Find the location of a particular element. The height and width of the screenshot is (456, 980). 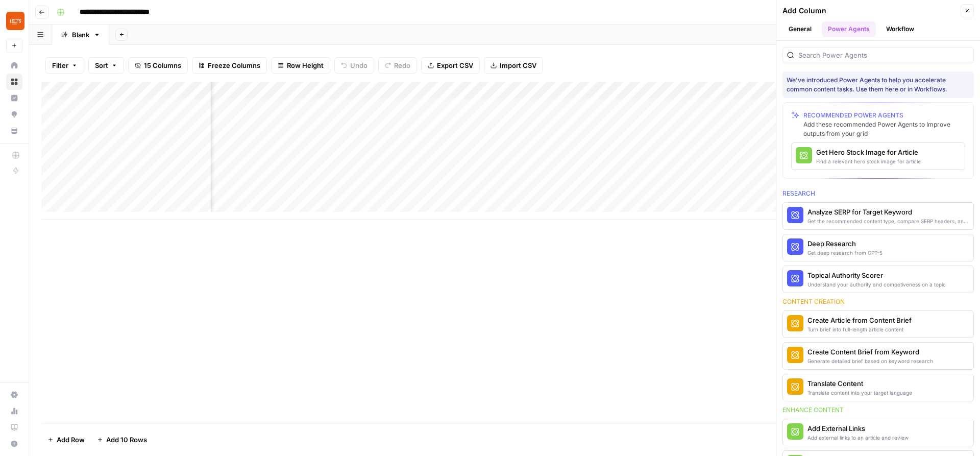

a: Blank is located at coordinates (80, 35).